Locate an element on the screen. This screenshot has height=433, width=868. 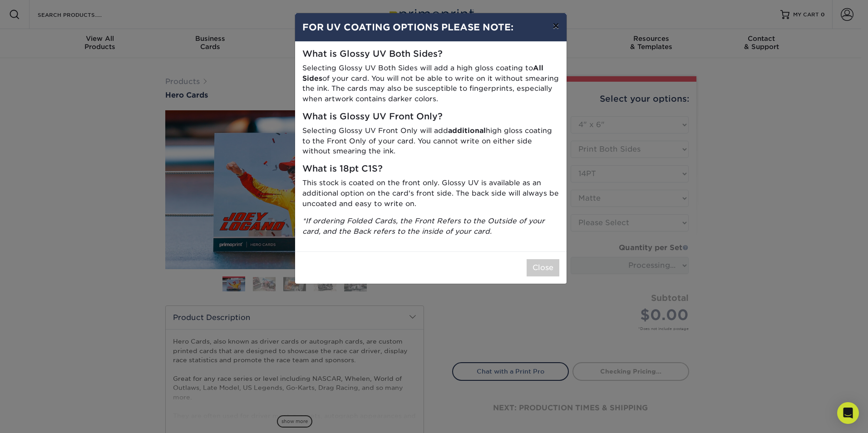
h4: FOR UV COATING OPTIONS PLEASE NOTE: is located at coordinates (431, 27).